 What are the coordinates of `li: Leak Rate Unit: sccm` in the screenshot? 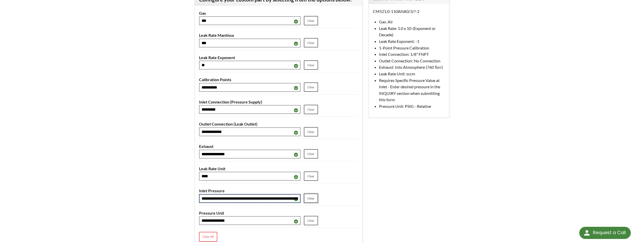 It's located at (412, 74).